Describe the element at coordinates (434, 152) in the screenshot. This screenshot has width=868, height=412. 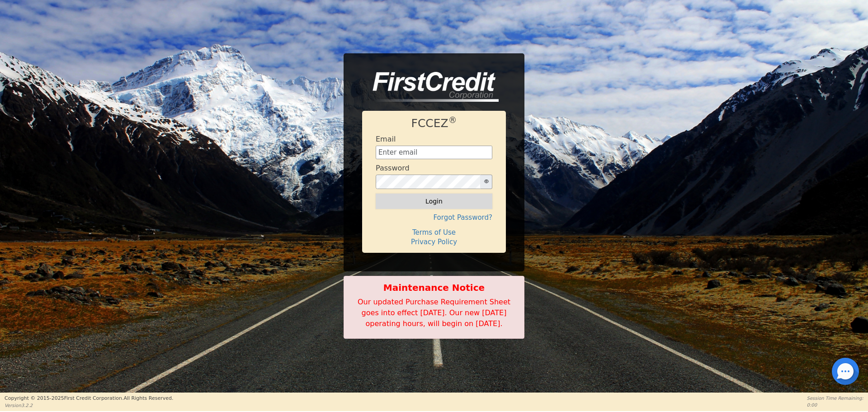
I see `input: Enter email` at that location.